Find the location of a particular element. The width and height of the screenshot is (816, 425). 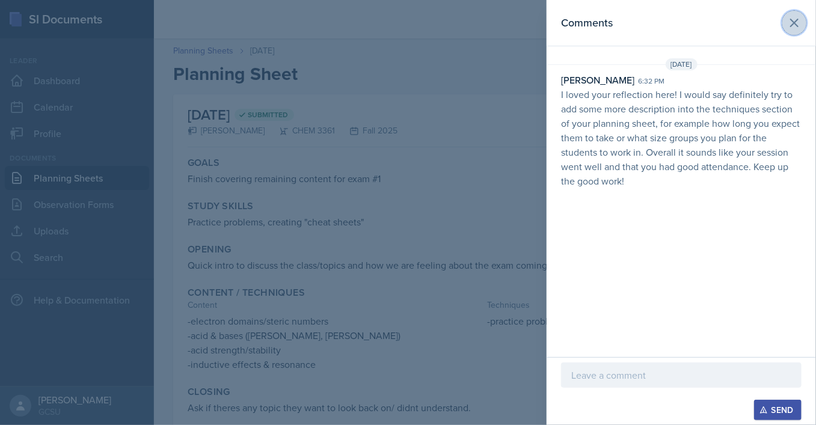

div: 6:32 pm is located at coordinates (652, 81).